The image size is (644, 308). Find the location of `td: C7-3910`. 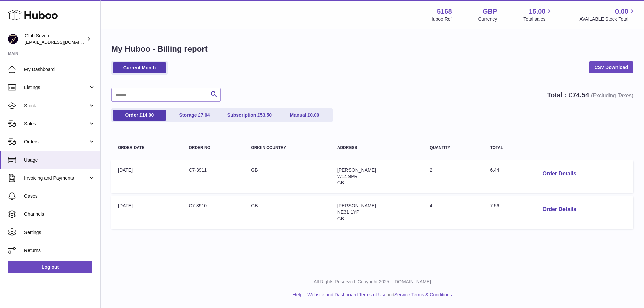

td: C7-3910 is located at coordinates (213, 212).